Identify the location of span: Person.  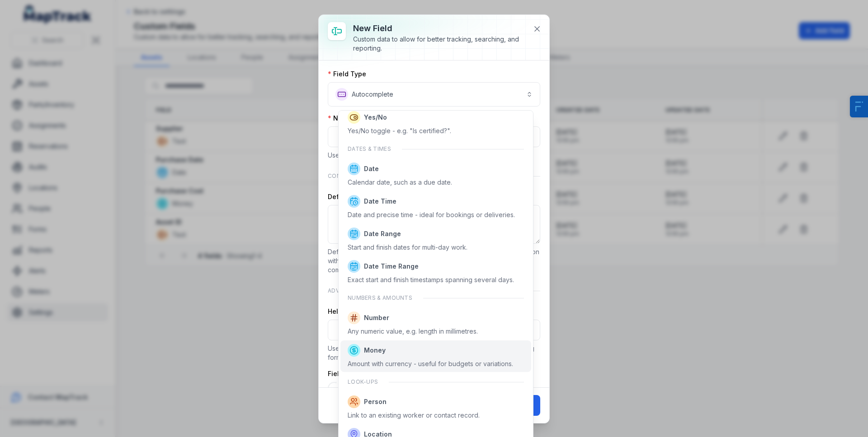
(375, 402).